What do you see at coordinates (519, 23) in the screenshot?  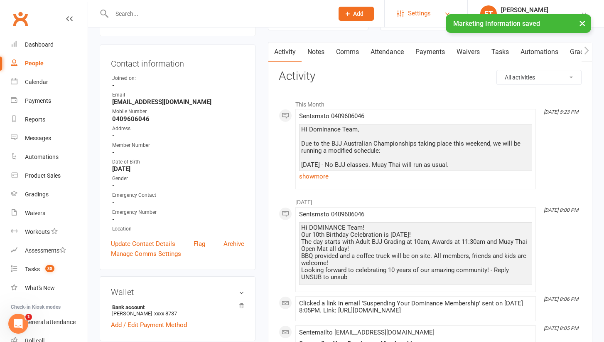 I see `div: Marketing Information saved` at bounding box center [519, 23].